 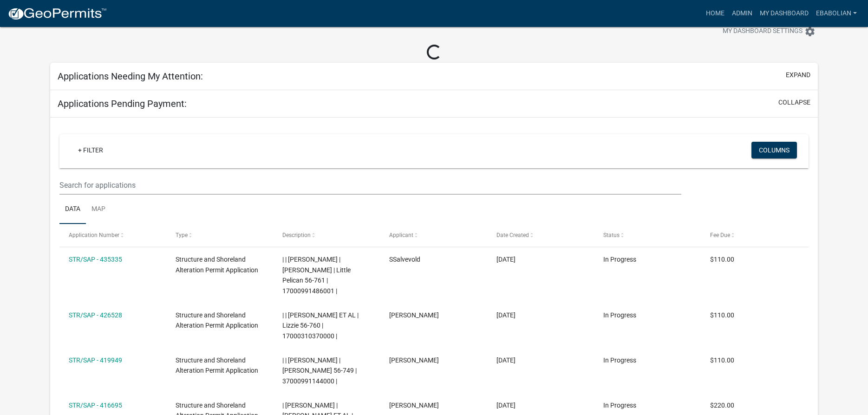 What do you see at coordinates (715, 13) in the screenshot?
I see `a: Home` at bounding box center [715, 13].